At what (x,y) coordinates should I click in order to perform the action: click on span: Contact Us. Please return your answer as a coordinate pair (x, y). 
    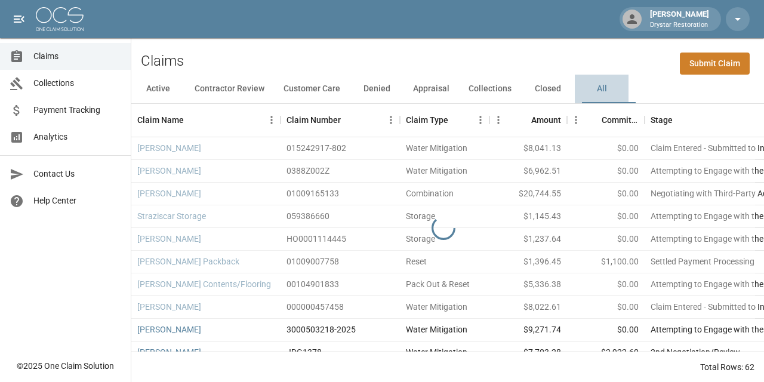
    Looking at the image, I should click on (77, 174).